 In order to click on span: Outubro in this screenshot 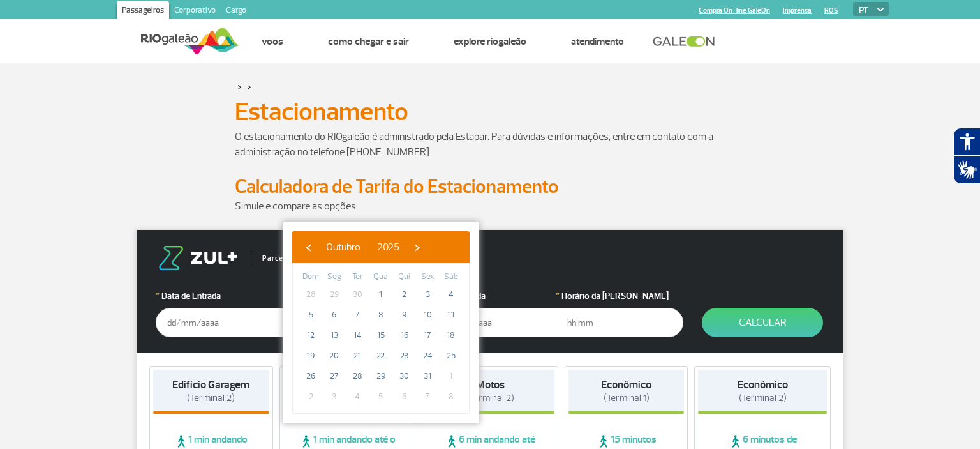, I will do `click(343, 247)`.